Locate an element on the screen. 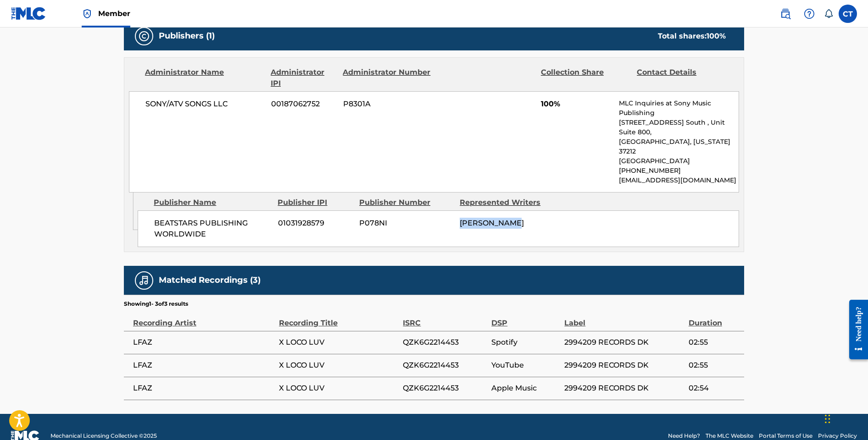 This screenshot has height=440, width=868. div: DSP is located at coordinates (525, 318).